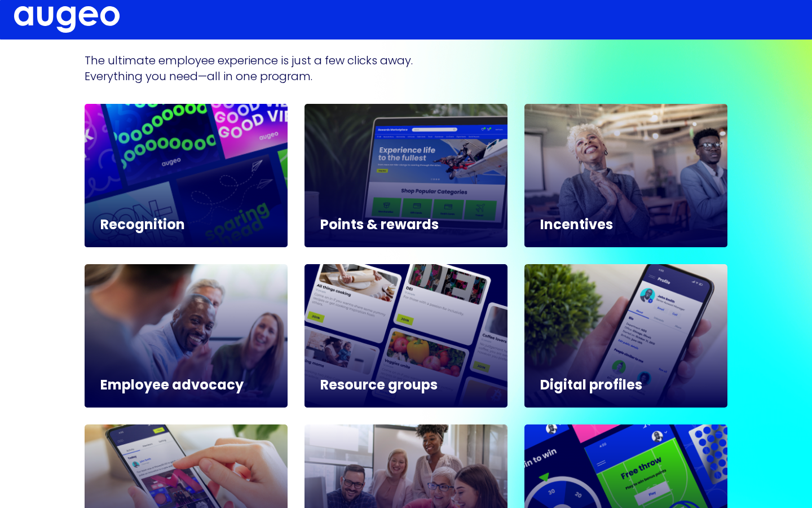 The image size is (812, 508). I want to click on h5: Digital profiles, so click(626, 386).